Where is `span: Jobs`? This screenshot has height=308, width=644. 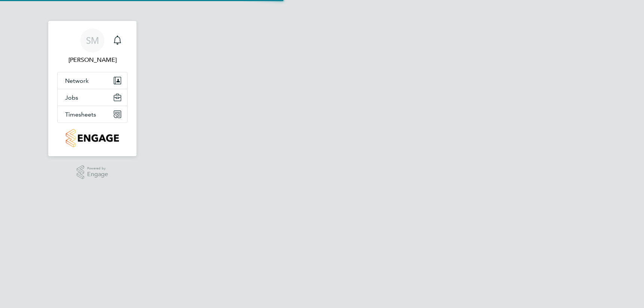
span: Jobs is located at coordinates (71, 98).